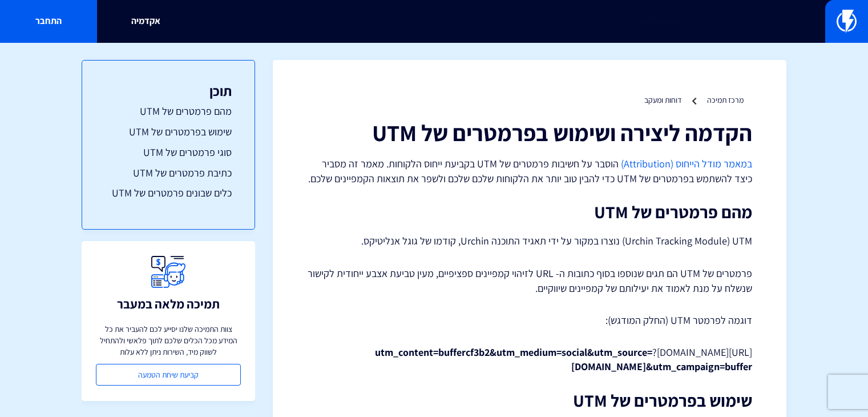  I want to click on p: צוות התמיכה שלנו יסייע לכם להעביר את כל המידע מכל הכלים שלכם לתוך פלאשי ולהתחיל לשווק מיד, השירות..., so click(168, 340).